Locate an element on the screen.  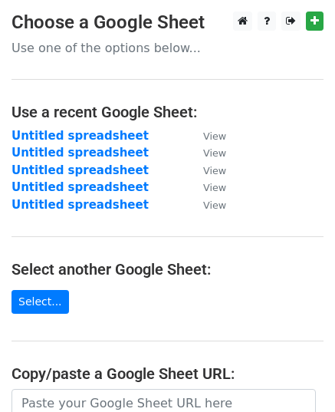
h4: Use a recent Google Sheet: is located at coordinates (167, 112).